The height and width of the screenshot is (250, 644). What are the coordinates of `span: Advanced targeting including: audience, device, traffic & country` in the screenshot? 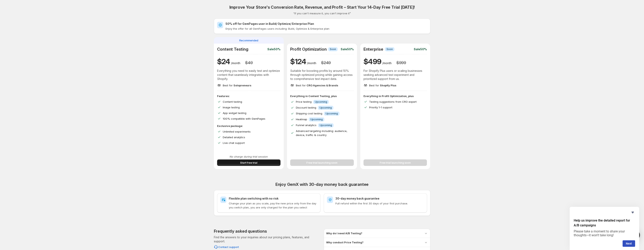 It's located at (321, 133).